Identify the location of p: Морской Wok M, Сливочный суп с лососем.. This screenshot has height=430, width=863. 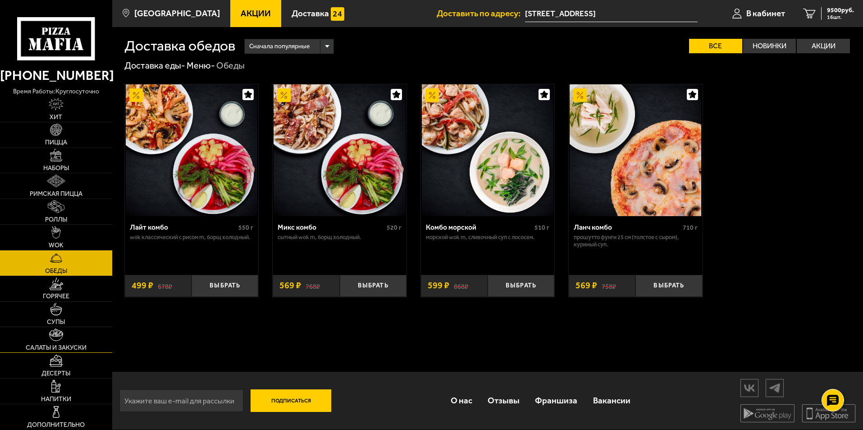
(488, 237).